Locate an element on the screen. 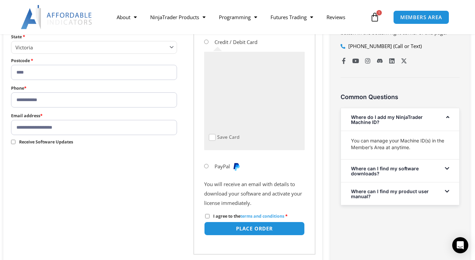 Image resolution: width=475 pixels, height=260 pixels. div: Open Intercom Messenger is located at coordinates (460, 245).